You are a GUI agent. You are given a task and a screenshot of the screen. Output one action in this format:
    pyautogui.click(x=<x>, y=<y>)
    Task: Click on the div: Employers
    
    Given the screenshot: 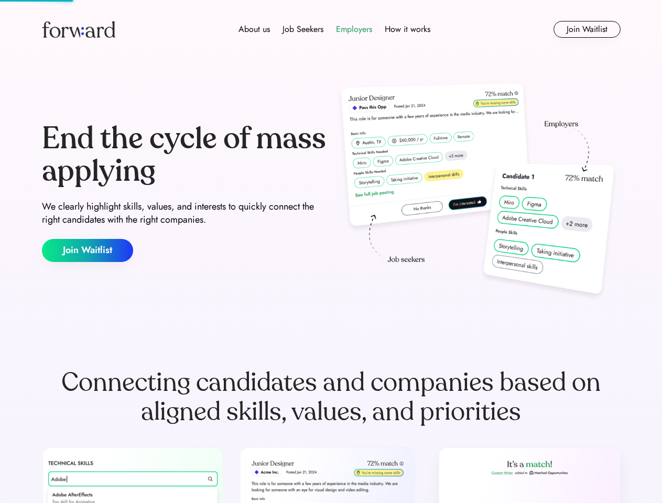 What is the action you would take?
    pyautogui.click(x=354, y=29)
    